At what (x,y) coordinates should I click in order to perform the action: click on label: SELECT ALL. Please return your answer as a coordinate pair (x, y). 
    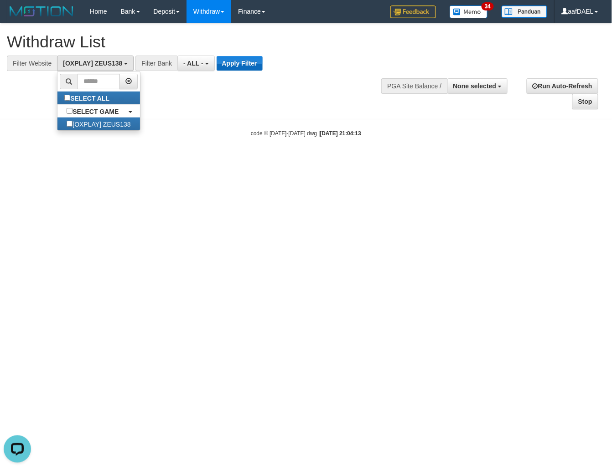
    Looking at the image, I should click on (88, 98).